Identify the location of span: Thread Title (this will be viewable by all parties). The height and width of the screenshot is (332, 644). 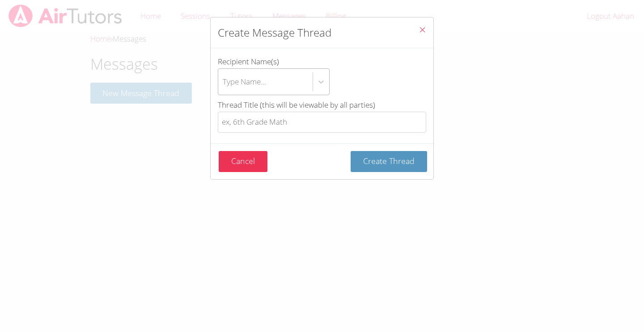
(296, 105).